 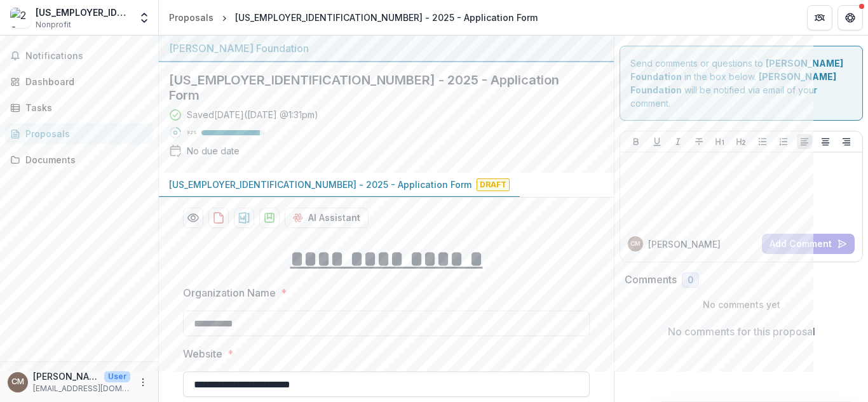 What do you see at coordinates (53, 25) in the screenshot?
I see `span: Nonprofit` at bounding box center [53, 25].